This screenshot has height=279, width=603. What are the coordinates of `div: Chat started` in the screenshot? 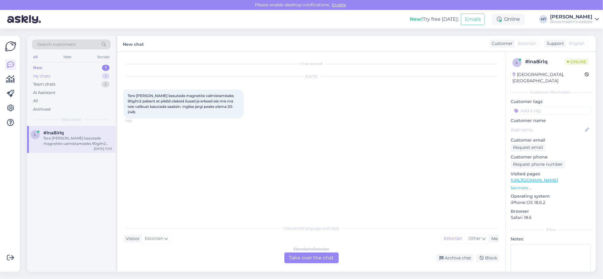 It's located at (311, 64).